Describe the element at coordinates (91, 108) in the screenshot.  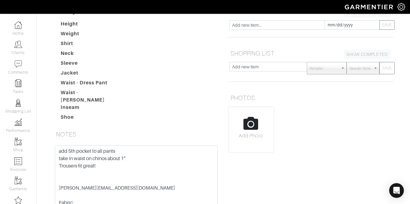
I see `dt: Inseam` at that location.